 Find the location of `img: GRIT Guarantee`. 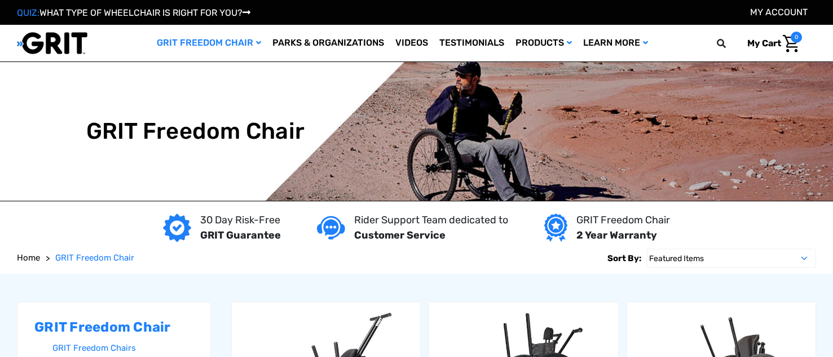

img: GRIT Guarantee is located at coordinates (177, 228).